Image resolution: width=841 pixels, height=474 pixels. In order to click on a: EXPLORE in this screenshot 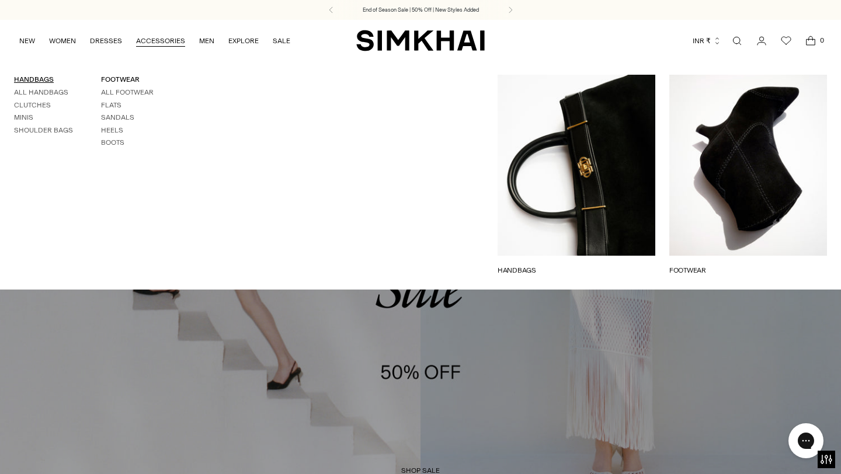, I will do `click(244, 41)`.